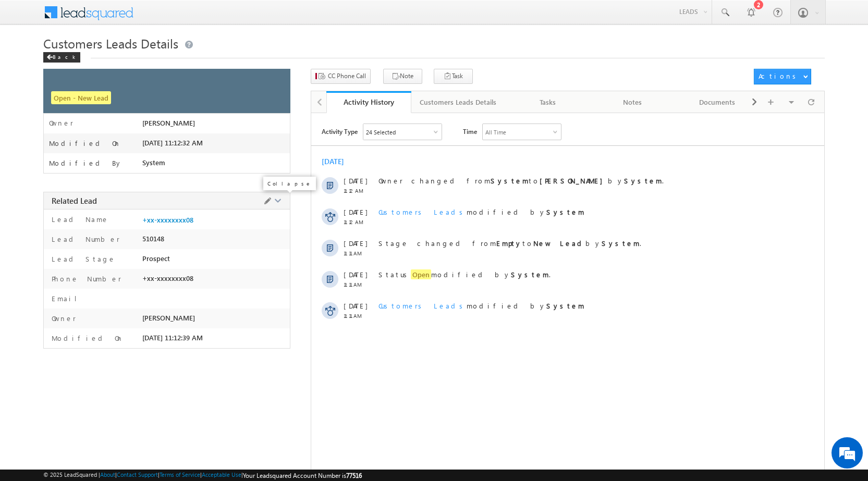  Describe the element at coordinates (289, 184) in the screenshot. I see `p: Collapse` at that location.